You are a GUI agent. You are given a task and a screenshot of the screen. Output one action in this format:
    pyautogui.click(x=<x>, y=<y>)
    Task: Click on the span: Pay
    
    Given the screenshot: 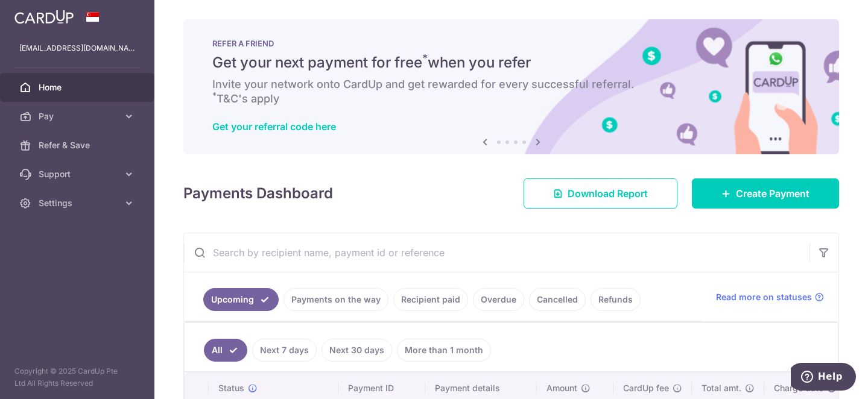 What is the action you would take?
    pyautogui.click(x=78, y=116)
    